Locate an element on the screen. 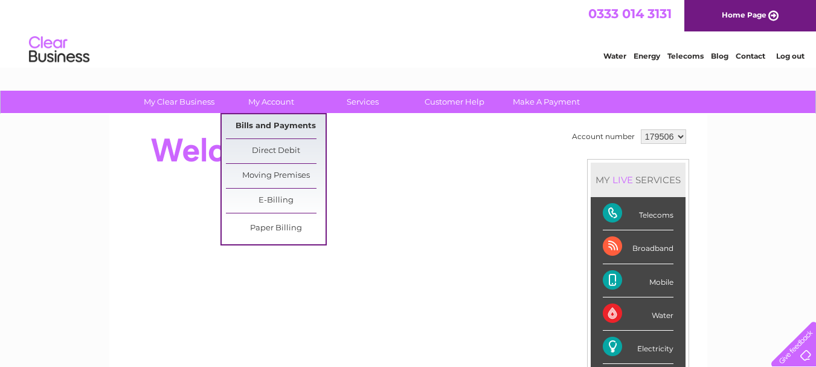  div: Telecoms is located at coordinates (638, 213).